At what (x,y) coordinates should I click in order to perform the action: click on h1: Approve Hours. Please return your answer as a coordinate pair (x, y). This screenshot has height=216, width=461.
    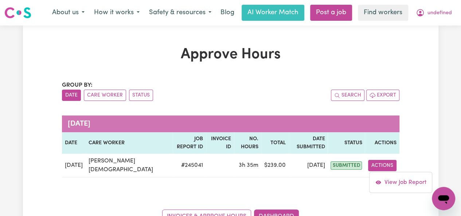
    Looking at the image, I should click on (231, 55).